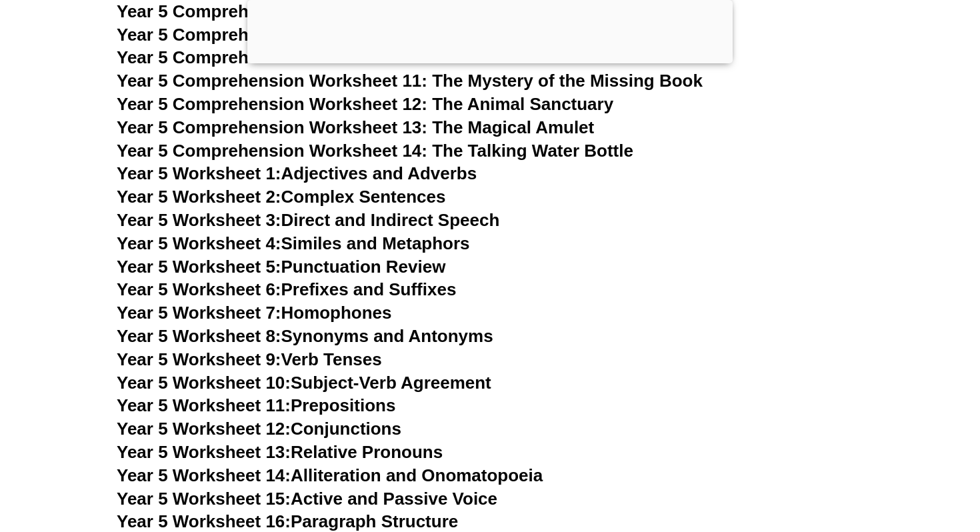  What do you see at coordinates (199, 173) in the screenshot?
I see `span: Year 5 Worksheet 1:` at bounding box center [199, 173].